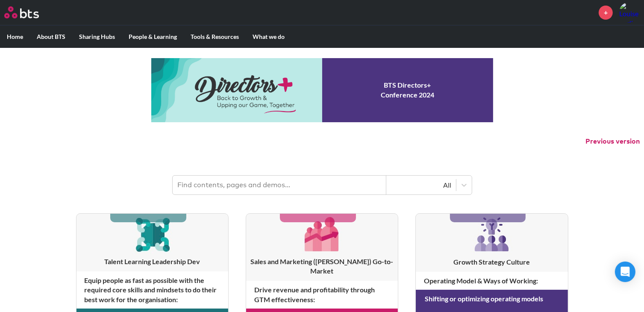  What do you see at coordinates (492, 280) in the screenshot?
I see `h4: Operating Model & Ways of Working :` at bounding box center [492, 280].